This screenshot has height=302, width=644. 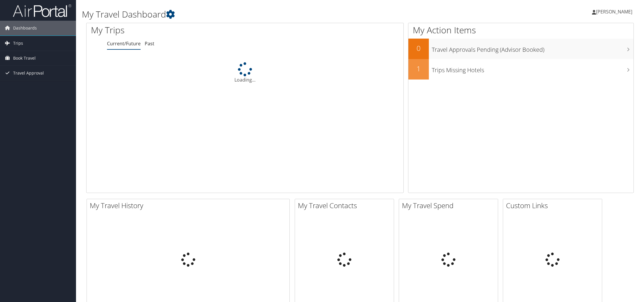 I want to click on span: Dashboards, so click(x=25, y=28).